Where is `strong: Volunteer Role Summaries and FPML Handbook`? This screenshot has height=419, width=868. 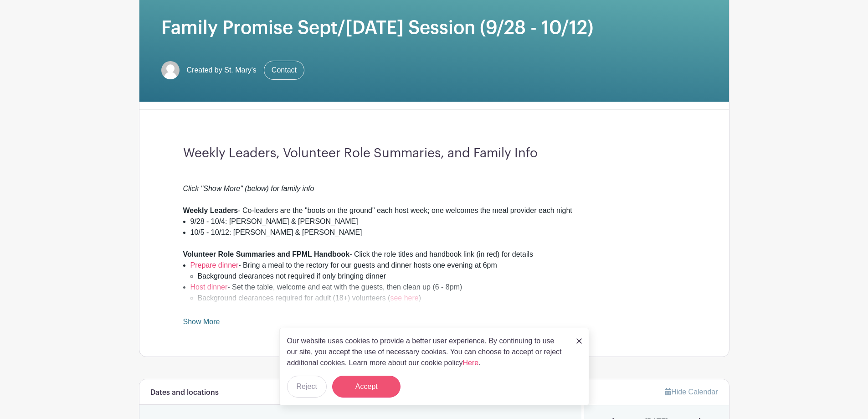
strong: Volunteer Role Summaries and FPML Handbook is located at coordinates (266, 254).